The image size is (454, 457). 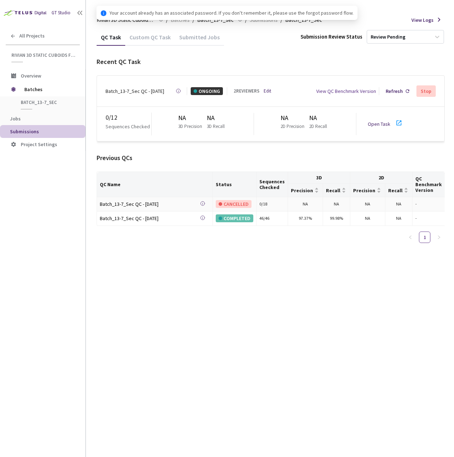 I want to click on div: Refresh, so click(x=394, y=91).